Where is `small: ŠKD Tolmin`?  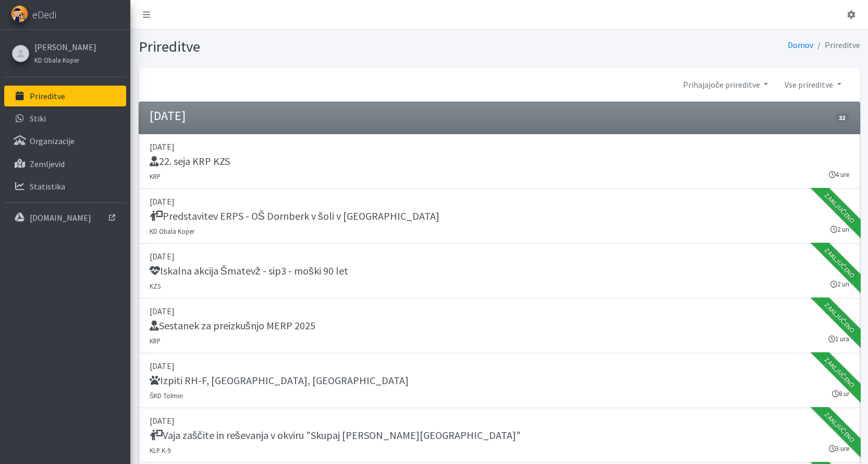 small: ŠKD Tolmin is located at coordinates (166, 395).